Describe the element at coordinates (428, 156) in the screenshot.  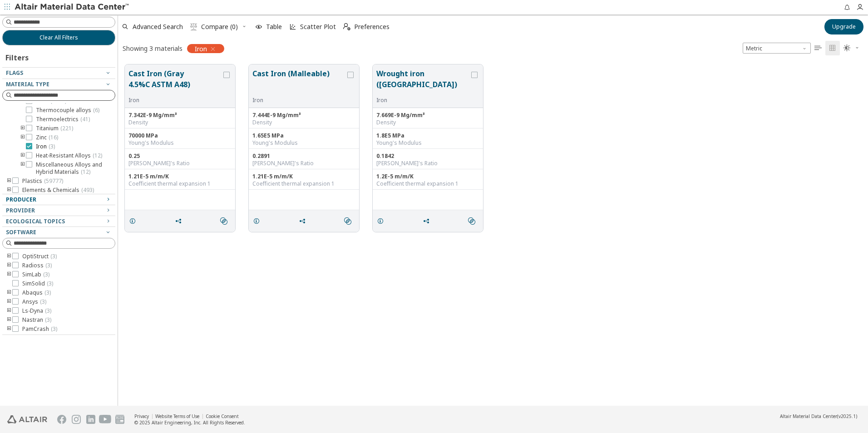
I see `div: 0.1842` at that location.